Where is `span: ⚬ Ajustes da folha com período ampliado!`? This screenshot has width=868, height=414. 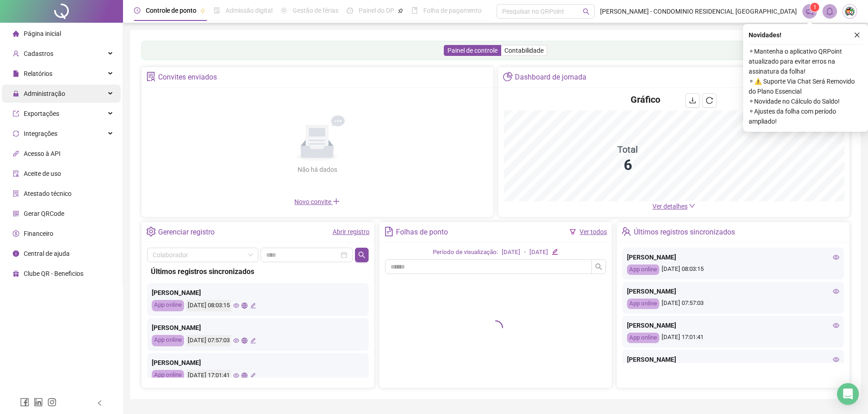 span: ⚬ Ajustes da folha com período ampliado! is located at coordinates (805, 116).